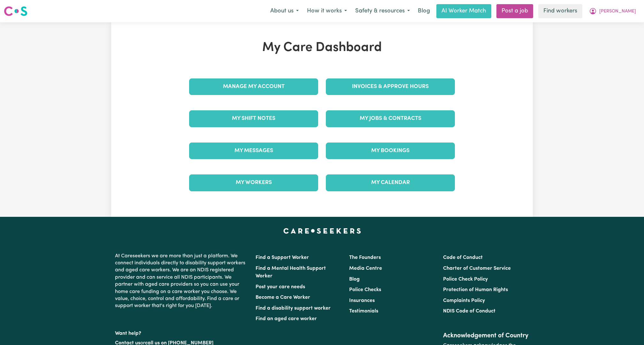  I want to click on a: Become a Care Worker, so click(282, 297).